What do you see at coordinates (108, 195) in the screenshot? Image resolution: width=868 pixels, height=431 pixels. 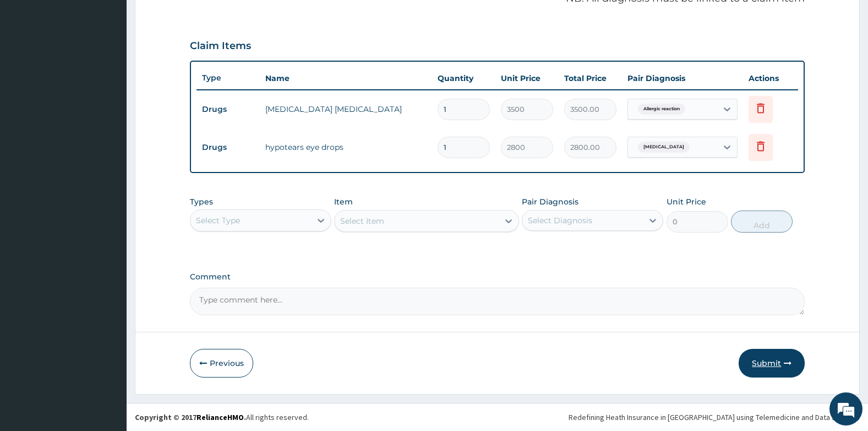 I see `span: We're online!` at bounding box center [108, 195].